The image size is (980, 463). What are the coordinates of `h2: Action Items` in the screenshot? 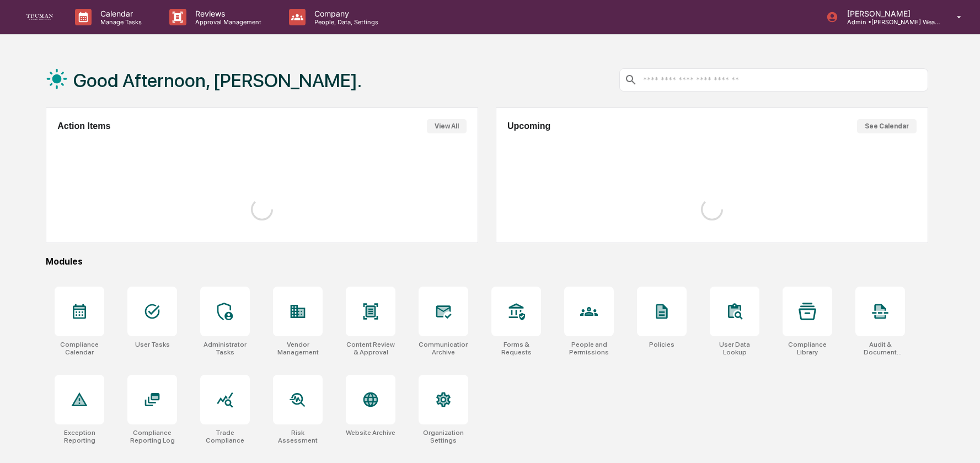 It's located at (84, 126).